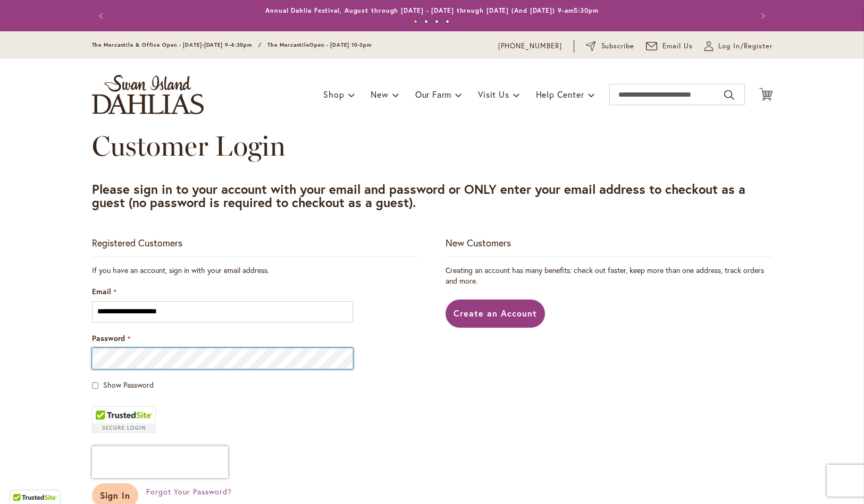 This screenshot has height=504, width=864. Describe the element at coordinates (559, 94) in the screenshot. I see `span: Help Center` at that location.